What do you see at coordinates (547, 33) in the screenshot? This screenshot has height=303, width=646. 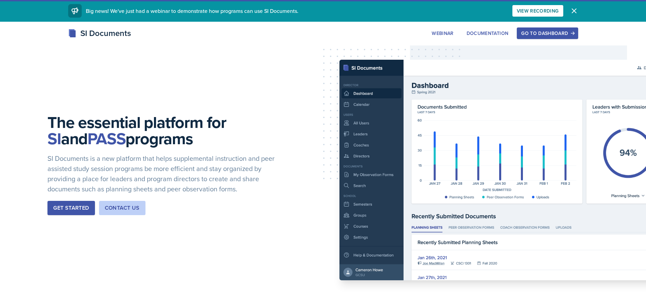 I see `div: Go to Dashboard` at bounding box center [547, 33].